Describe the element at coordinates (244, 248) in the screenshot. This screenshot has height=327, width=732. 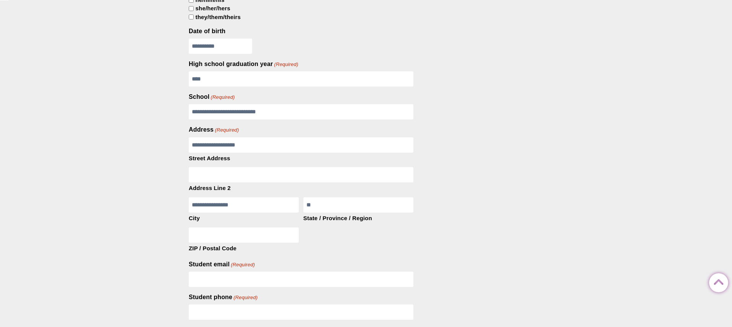
I see `label: ZIP / Postal Code` at that location.